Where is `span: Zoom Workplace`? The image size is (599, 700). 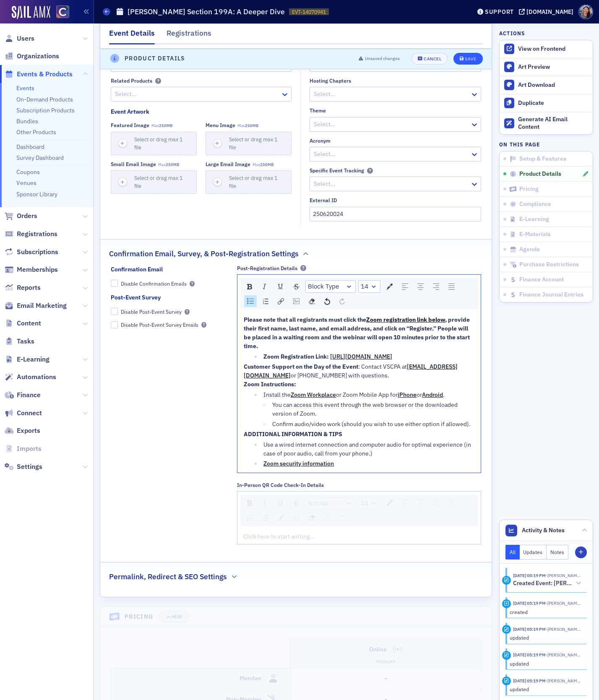
span: Zoom Workplace is located at coordinates (314, 395).